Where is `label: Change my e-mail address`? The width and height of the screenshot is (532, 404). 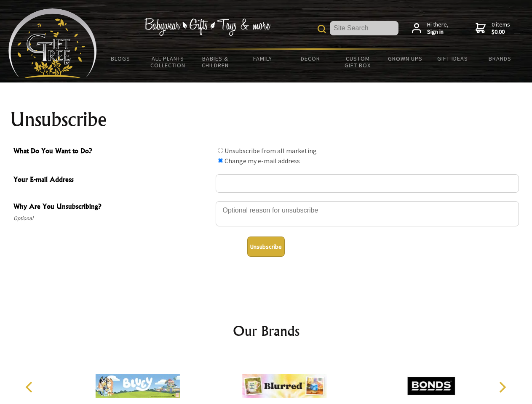 label: Change my e-mail address is located at coordinates (262, 161).